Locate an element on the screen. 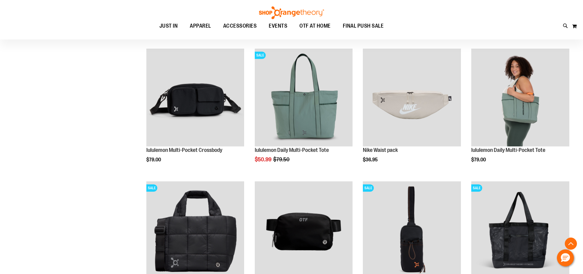  span: FINAL PUSH SALE is located at coordinates (363, 26).